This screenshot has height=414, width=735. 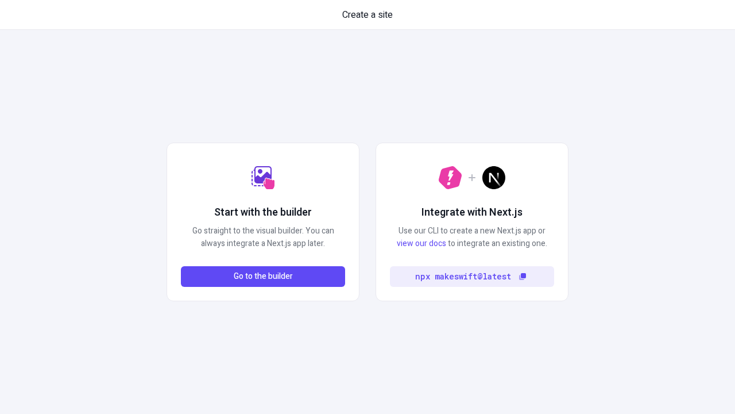 I want to click on a: view our docs, so click(x=422, y=243).